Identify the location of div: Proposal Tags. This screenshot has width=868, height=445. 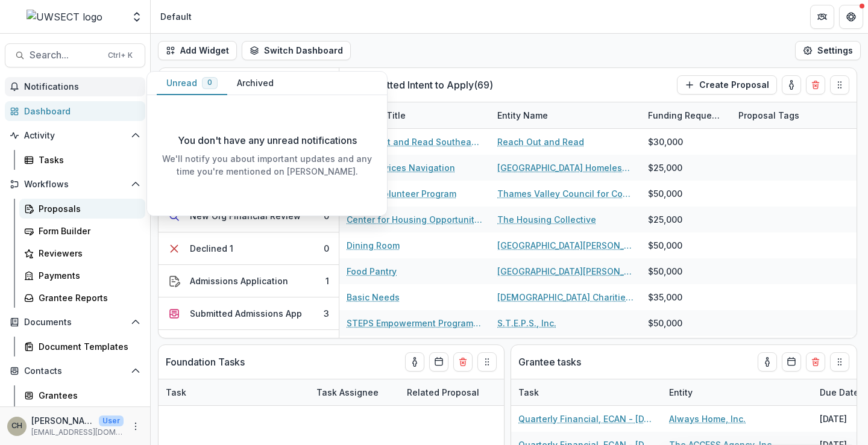
(769, 116).